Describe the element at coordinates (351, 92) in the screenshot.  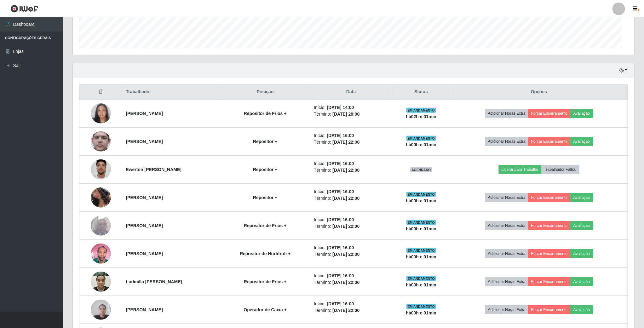
I see `th: Data` at that location.